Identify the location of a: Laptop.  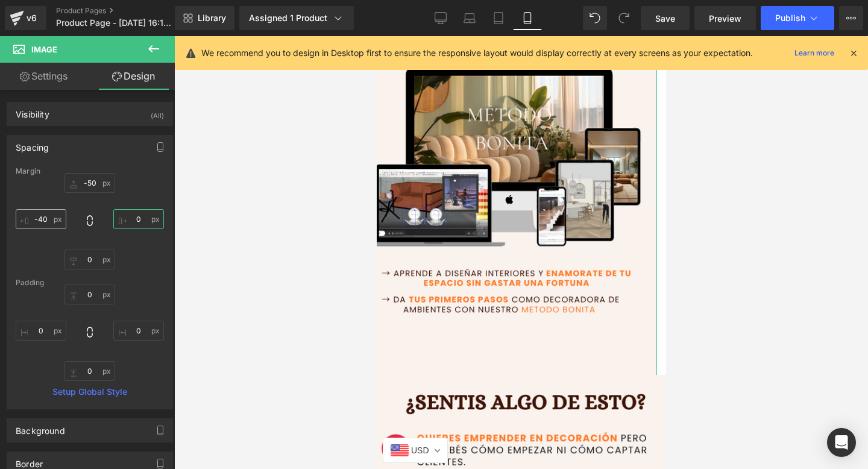
(469, 18).